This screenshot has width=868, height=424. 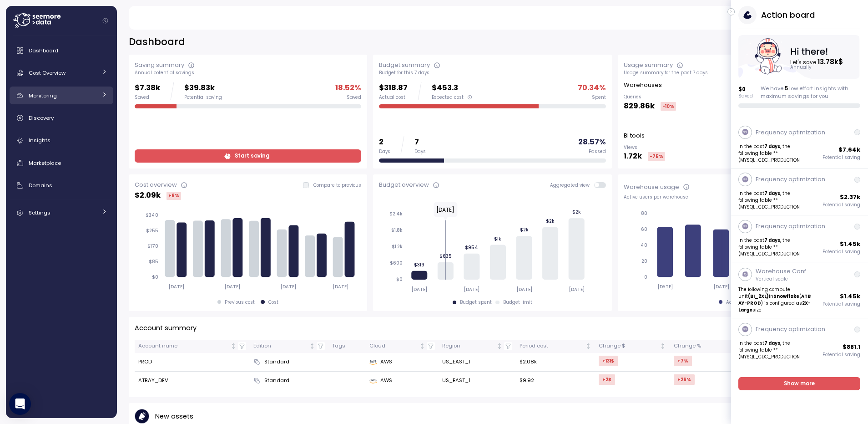 I want to click on tspan: $1k, so click(x=498, y=238).